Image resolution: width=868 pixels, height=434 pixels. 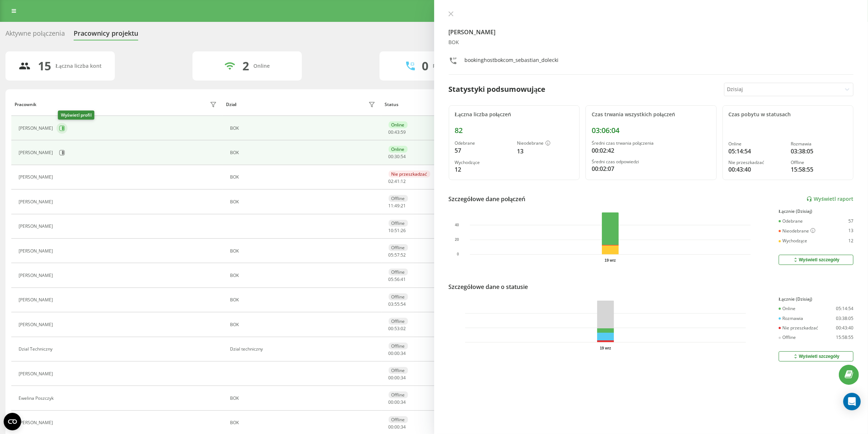 What do you see at coordinates (852, 402) in the screenshot?
I see `div: Open Intercom Messenger` at bounding box center [852, 402].